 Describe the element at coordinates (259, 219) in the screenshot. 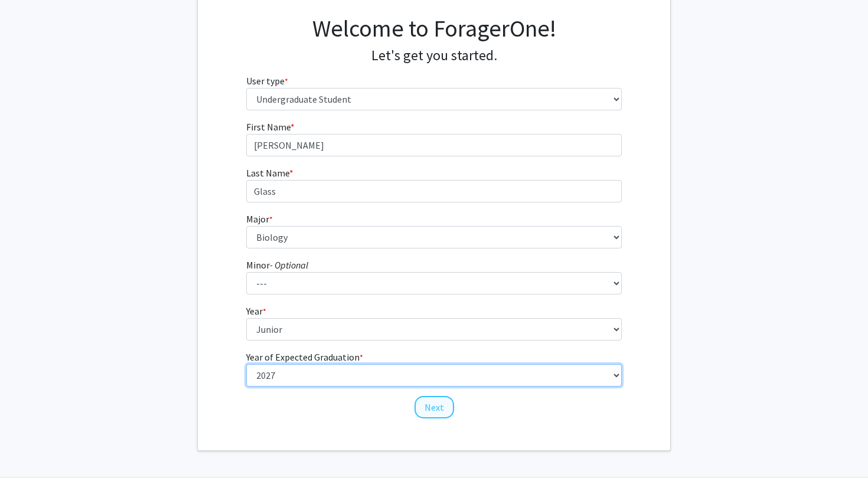

I see `label: Major` at that location.